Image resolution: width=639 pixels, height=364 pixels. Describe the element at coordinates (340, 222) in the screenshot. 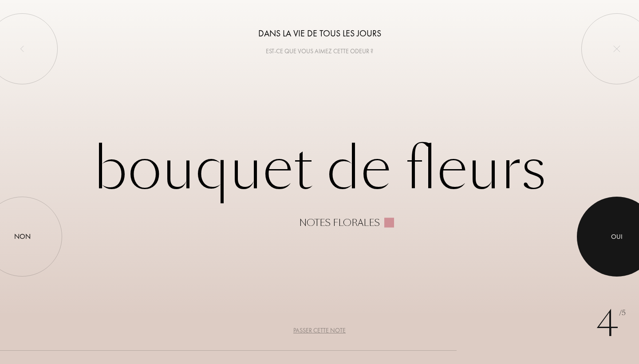

I see `div: Notes florales` at that location.